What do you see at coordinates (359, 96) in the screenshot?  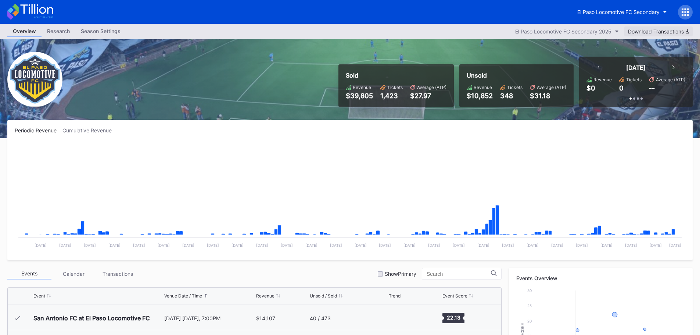 I see `div: $39,805` at bounding box center [359, 96].